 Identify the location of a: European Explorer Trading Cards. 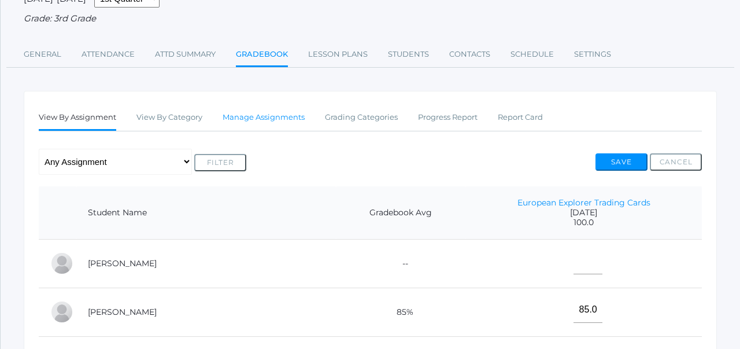
(584, 202).